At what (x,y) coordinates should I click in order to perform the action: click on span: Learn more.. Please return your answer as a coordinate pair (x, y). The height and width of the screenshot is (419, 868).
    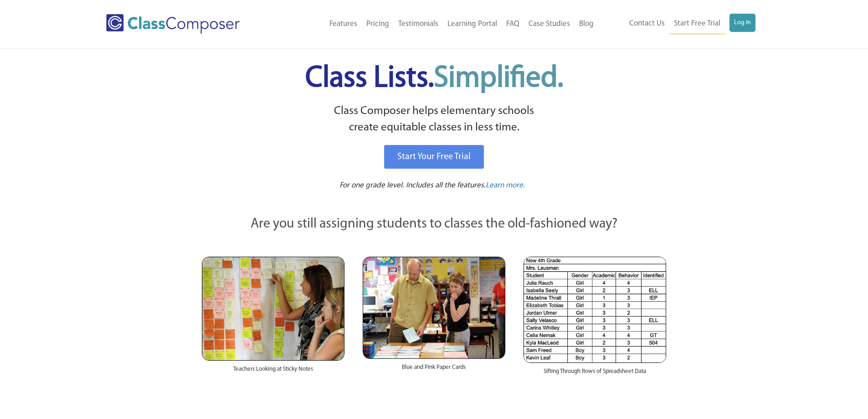
    Looking at the image, I should click on (505, 185).